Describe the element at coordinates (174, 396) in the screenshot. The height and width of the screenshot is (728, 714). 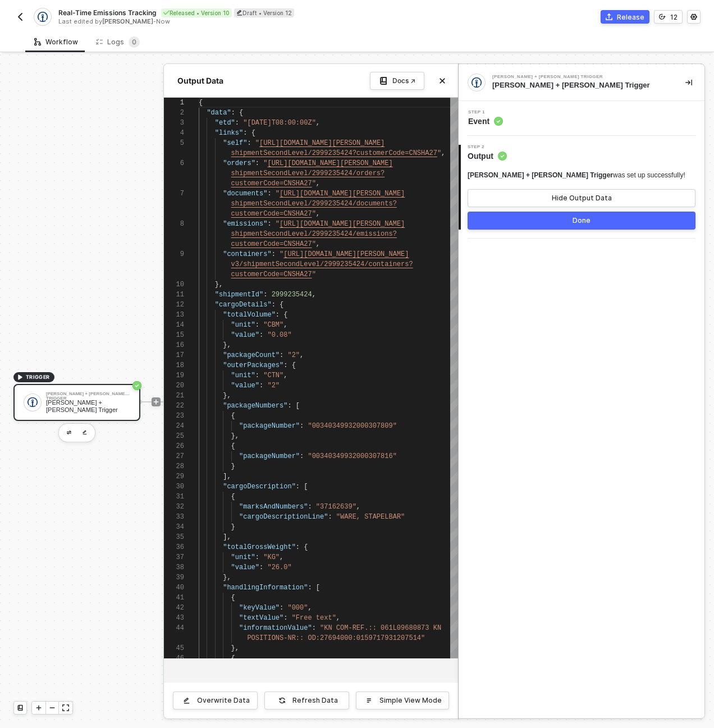
I see `div: 21` at that location.